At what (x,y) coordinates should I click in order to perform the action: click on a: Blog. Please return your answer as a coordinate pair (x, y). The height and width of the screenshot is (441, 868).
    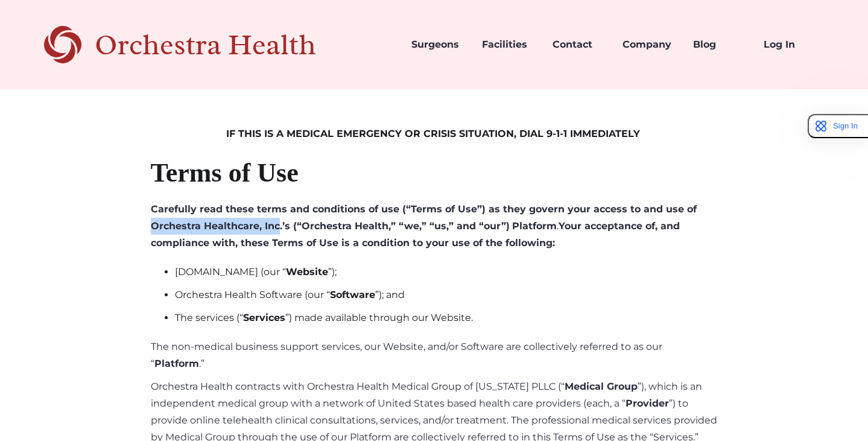
    Looking at the image, I should click on (718, 45).